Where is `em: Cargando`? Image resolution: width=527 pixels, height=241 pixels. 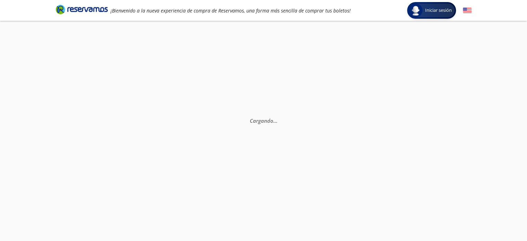
em: Cargando is located at coordinates (263, 120).